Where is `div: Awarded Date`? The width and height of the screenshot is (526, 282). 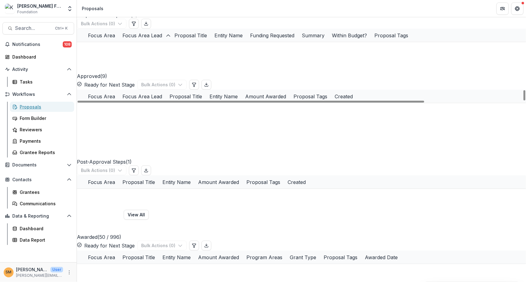 div: Awarded Date is located at coordinates (381, 257).